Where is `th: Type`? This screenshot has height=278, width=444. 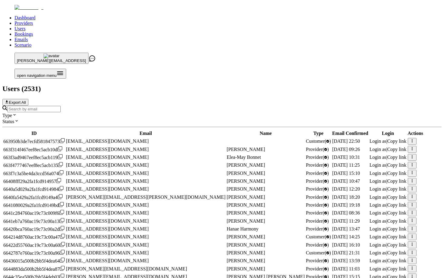 th: Type is located at coordinates (318, 133).